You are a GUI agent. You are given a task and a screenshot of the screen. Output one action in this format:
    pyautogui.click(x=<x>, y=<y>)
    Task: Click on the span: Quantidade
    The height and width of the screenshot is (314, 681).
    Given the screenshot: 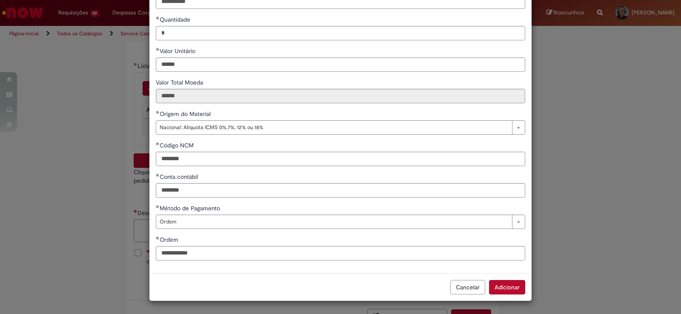 What is the action you would take?
    pyautogui.click(x=176, y=20)
    